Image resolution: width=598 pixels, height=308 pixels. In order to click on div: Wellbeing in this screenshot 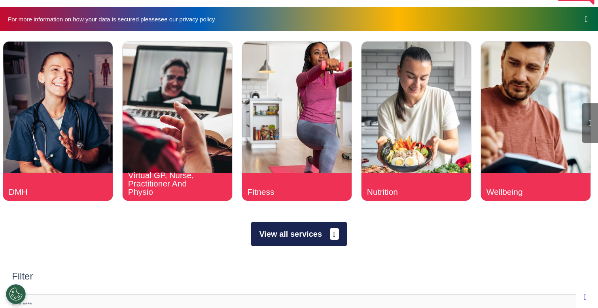, I will do `click(525, 191)`.